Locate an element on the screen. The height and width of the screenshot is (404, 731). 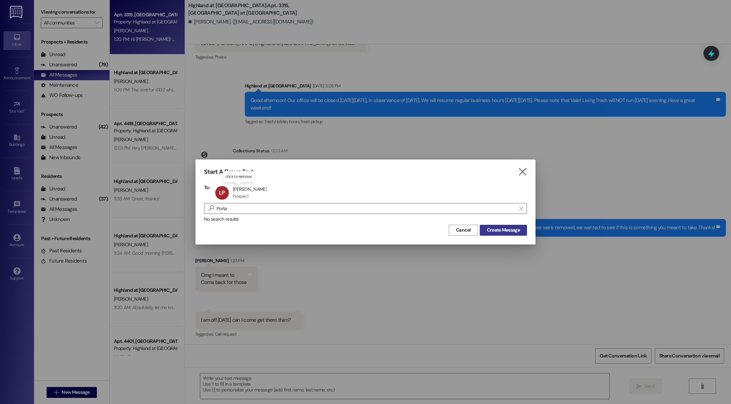
p: click to remove is located at coordinates (238, 176).